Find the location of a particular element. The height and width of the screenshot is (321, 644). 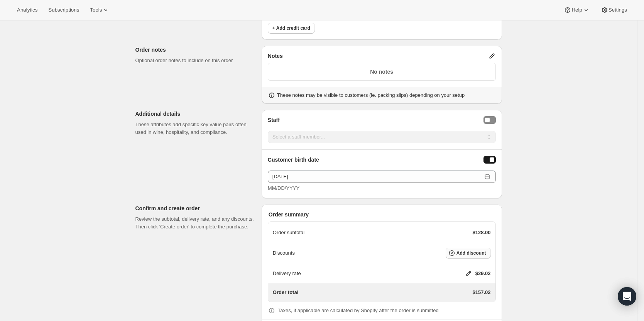

p: Taxes, if applicable are calculated by Shopify after the order is submitted is located at coordinates (358, 310).